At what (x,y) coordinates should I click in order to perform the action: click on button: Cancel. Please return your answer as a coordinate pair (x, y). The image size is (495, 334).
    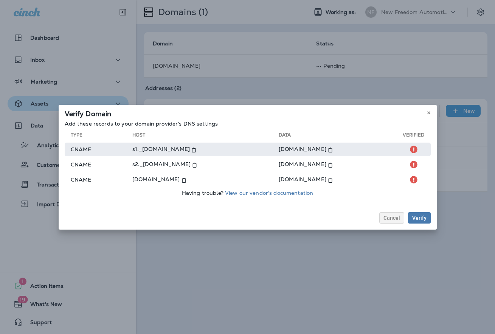
    Looking at the image, I should click on (392, 218).